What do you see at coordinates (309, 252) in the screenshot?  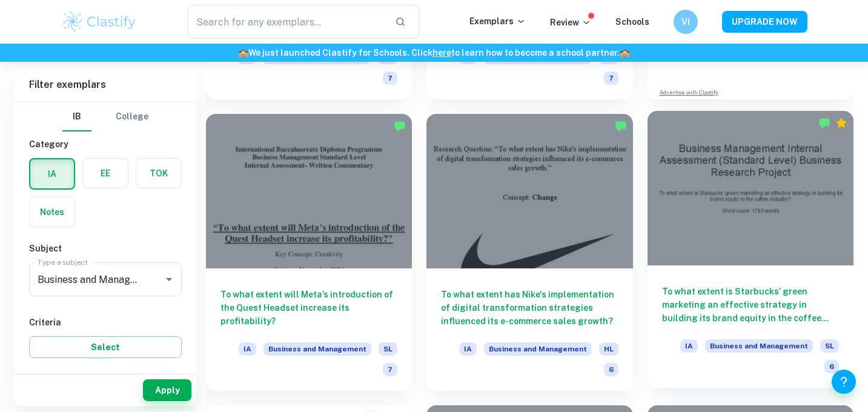 I see `a: To what extent will Meta’s introduction of the Quest Headset increase its profitability?IABusines...` at bounding box center [309, 252].